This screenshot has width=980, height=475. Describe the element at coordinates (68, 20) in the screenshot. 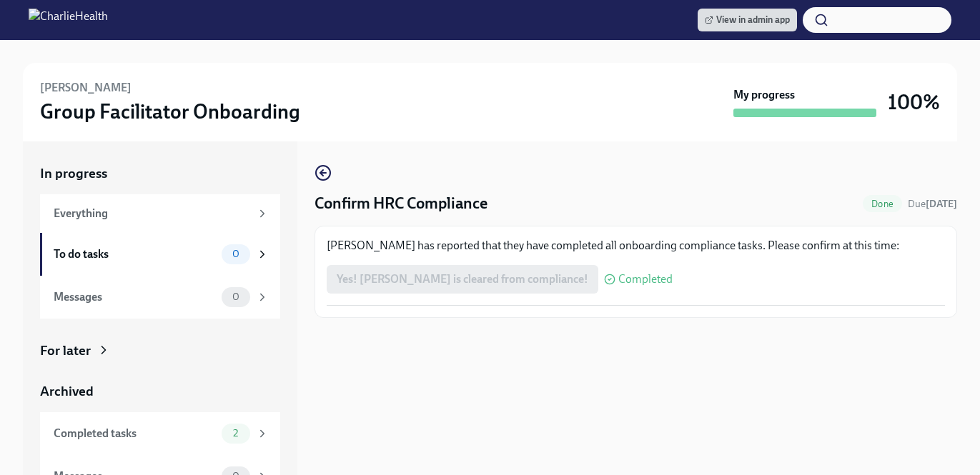

I see `img: CharlieHealth` at that location.